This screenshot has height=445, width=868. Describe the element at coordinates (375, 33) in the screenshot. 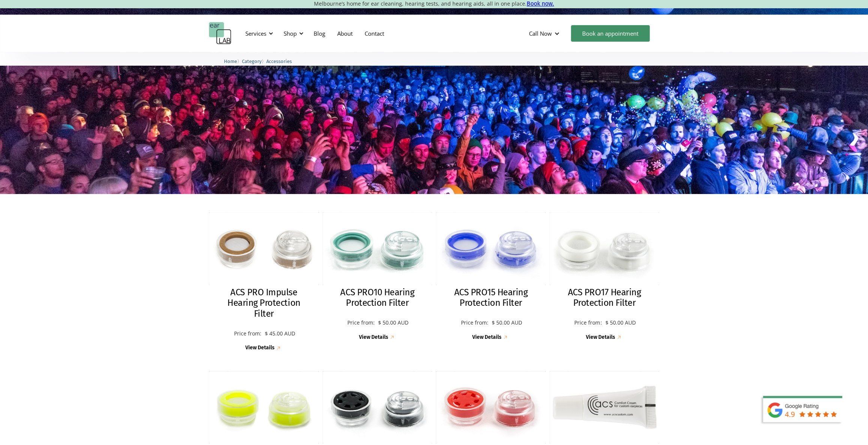

I see `a: Contact` at that location.